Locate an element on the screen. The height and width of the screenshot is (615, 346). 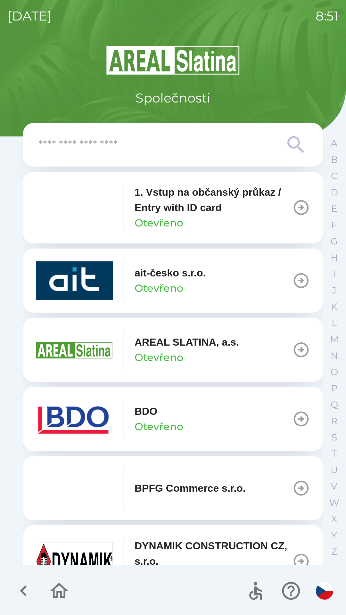
button: Y is located at coordinates (334, 535).